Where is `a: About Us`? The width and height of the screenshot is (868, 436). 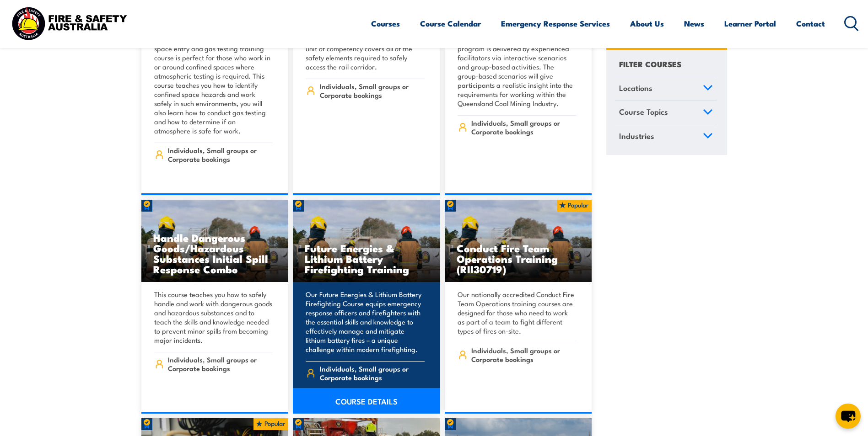 a: About Us is located at coordinates (647, 23).